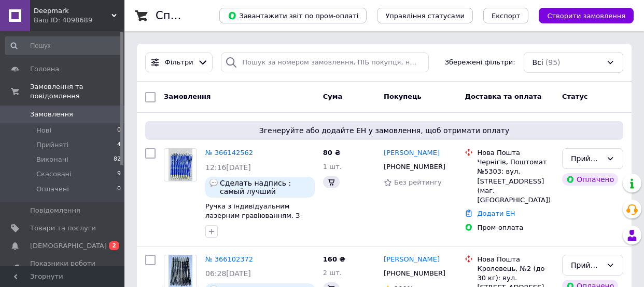 Image resolution: width=644 pixels, height=287 pixels. I want to click on span: Сделать надпись : самый лучший сотрудник, so click(265, 187).